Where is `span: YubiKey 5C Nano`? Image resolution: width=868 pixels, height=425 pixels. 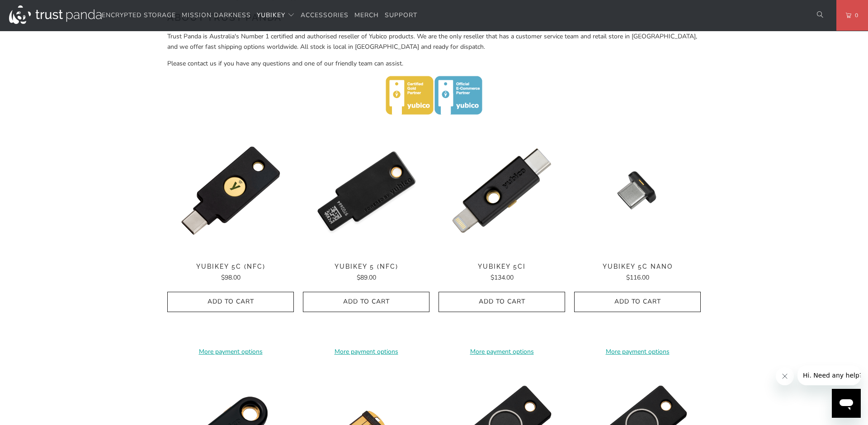
span: YubiKey 5C Nano is located at coordinates (638, 266).